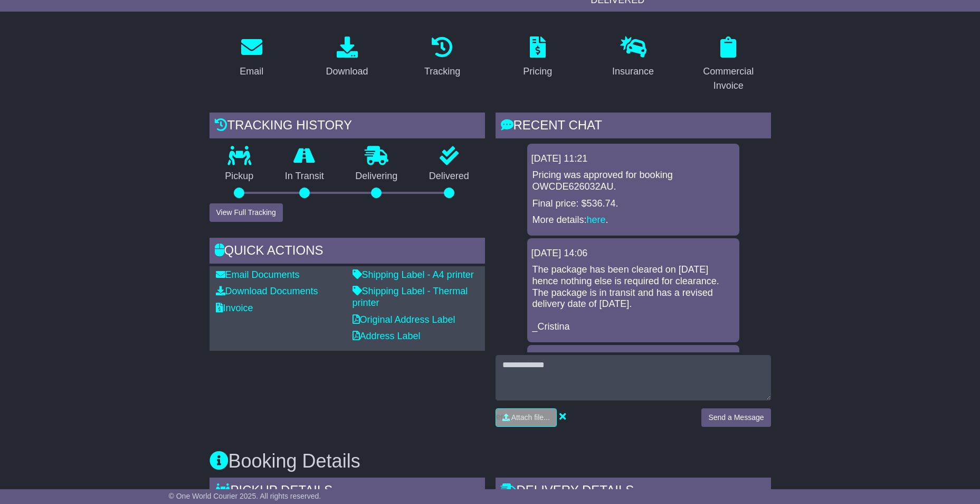 The height and width of the screenshot is (504, 980). Describe the element at coordinates (633, 71) in the screenshot. I see `div: Insurance` at that location.